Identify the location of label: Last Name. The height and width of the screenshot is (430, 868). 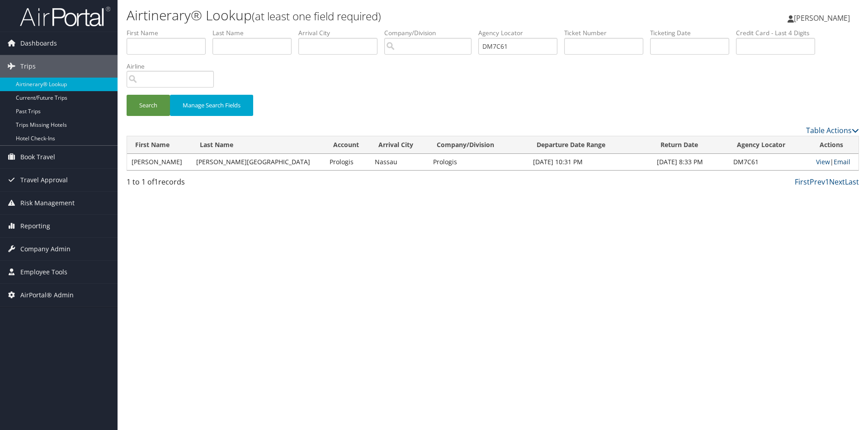
(256, 33).